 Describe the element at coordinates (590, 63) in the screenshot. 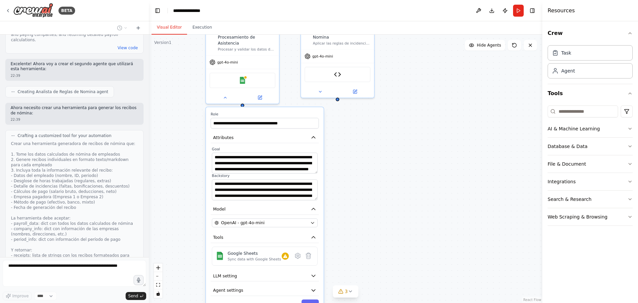

I see `div: Crew` at that location.